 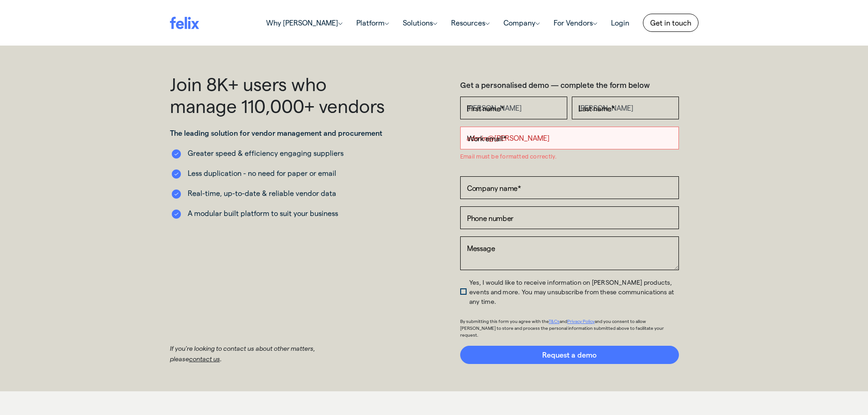 I want to click on a: T&Cs, so click(x=554, y=321).